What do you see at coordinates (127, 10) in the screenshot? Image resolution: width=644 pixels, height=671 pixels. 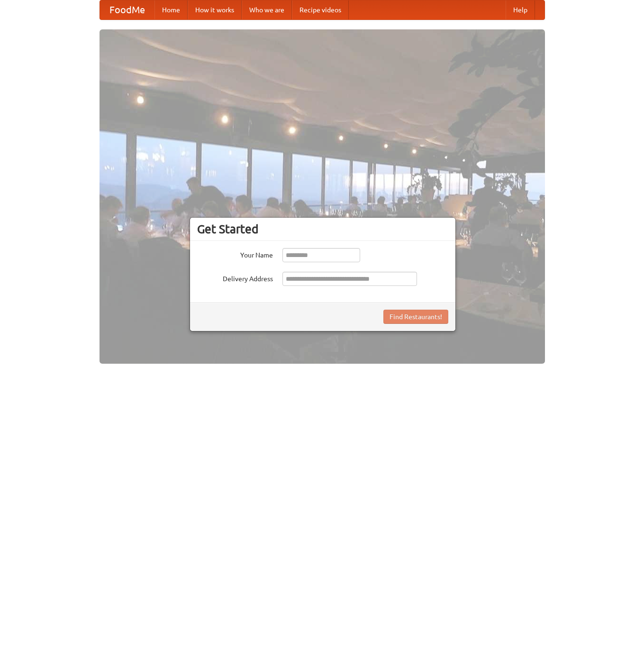 I see `a: FoodMe` at bounding box center [127, 10].